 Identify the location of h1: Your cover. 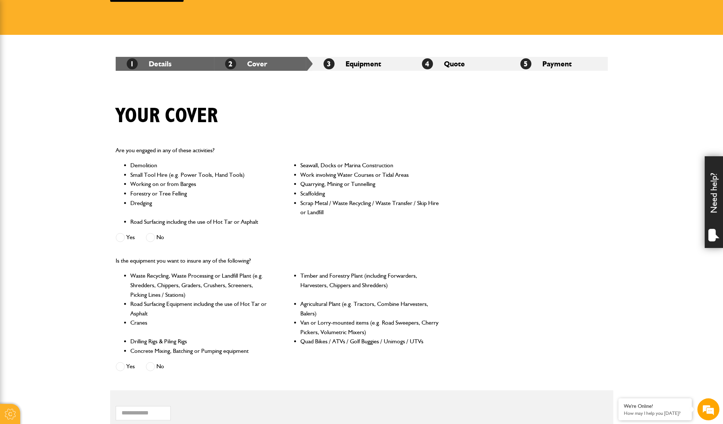
(167, 116).